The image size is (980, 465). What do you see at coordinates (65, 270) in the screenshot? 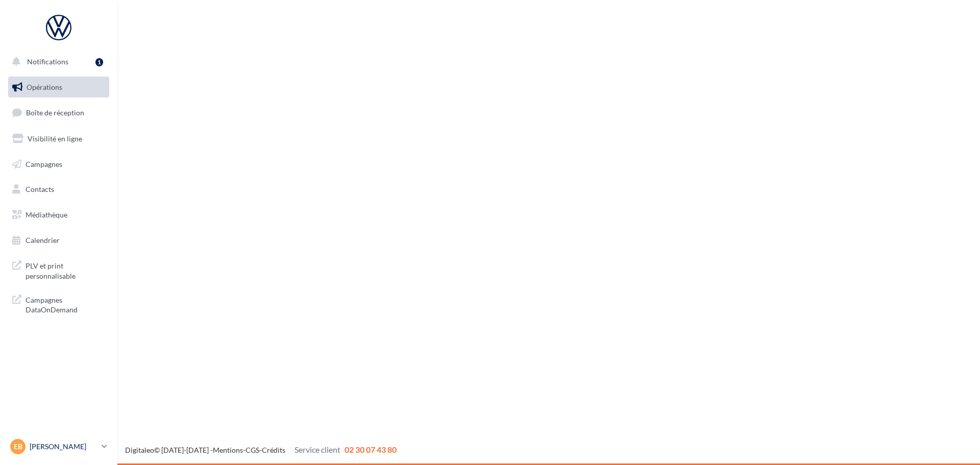
I see `span: PLV et print personnalisable` at bounding box center [65, 270].